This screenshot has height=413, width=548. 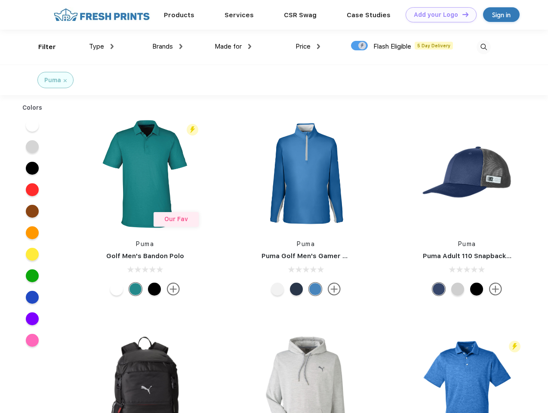 What do you see at coordinates (477, 289) in the screenshot?
I see `div: Pma Blk Pma Blk` at bounding box center [477, 289].